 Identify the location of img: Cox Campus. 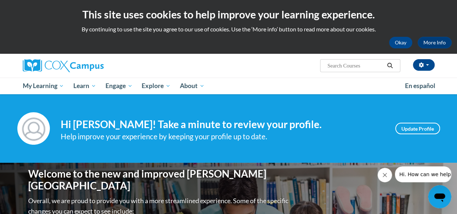
(63, 66).